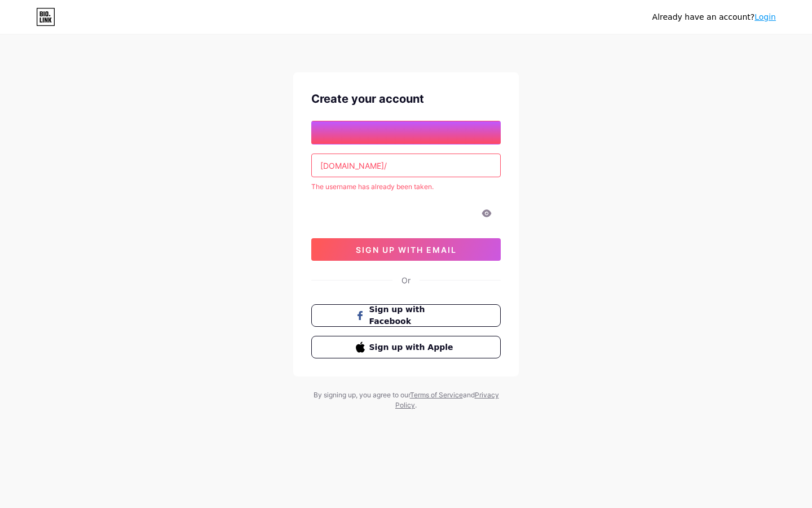  I want to click on a: Sign up with Facebook, so click(406, 315).